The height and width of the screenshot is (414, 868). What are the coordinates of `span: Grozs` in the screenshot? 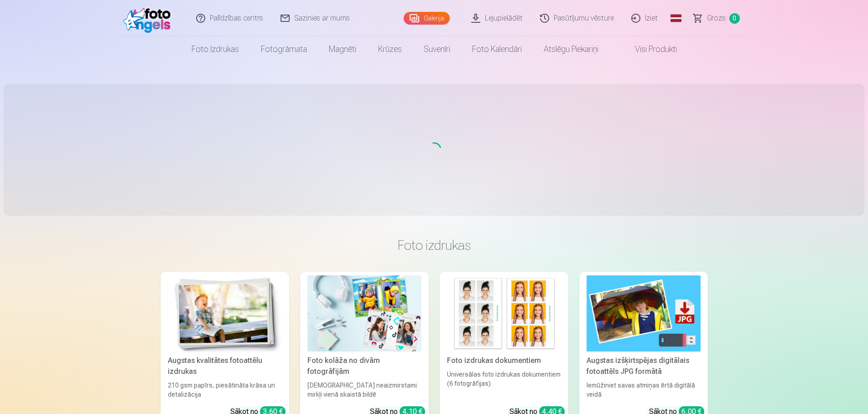 It's located at (716, 18).